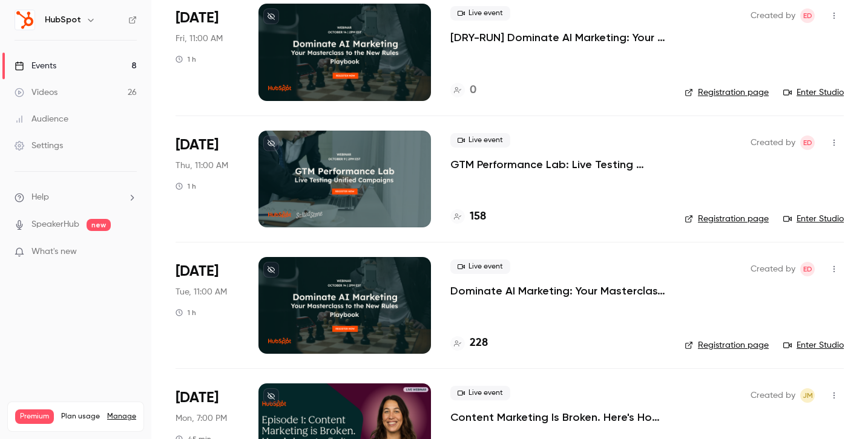  Describe the element at coordinates (36, 92) in the screenshot. I see `div: Videos` at that location.